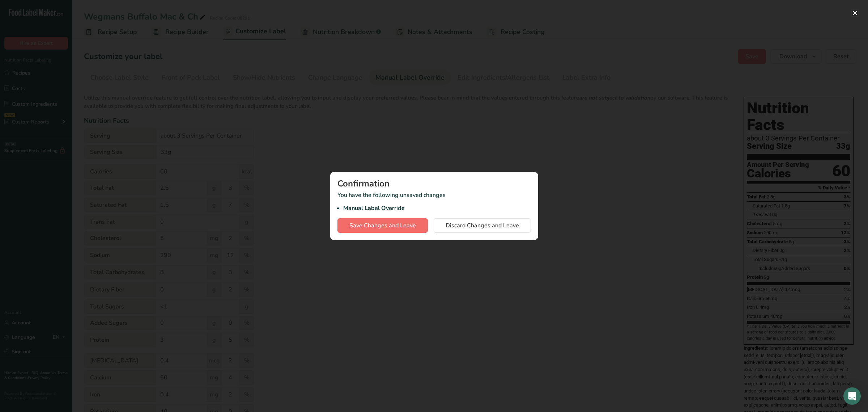  I want to click on li: Manual Label Override, so click(437, 208).